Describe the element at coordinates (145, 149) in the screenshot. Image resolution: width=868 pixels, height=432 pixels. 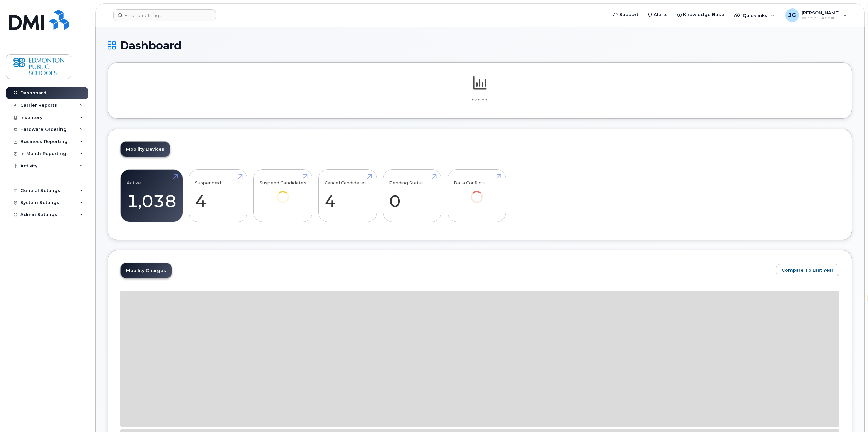
I see `a: Mobility Devices` at that location.